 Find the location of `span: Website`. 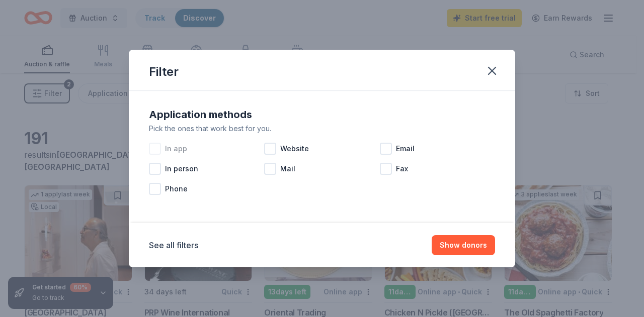

span: Website is located at coordinates (295, 149).